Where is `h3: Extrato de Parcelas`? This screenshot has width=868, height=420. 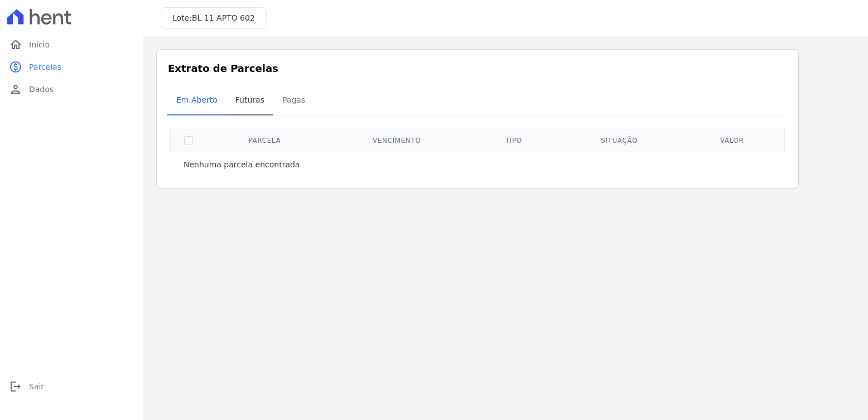
h3: Extrato de Parcelas is located at coordinates (478, 68).